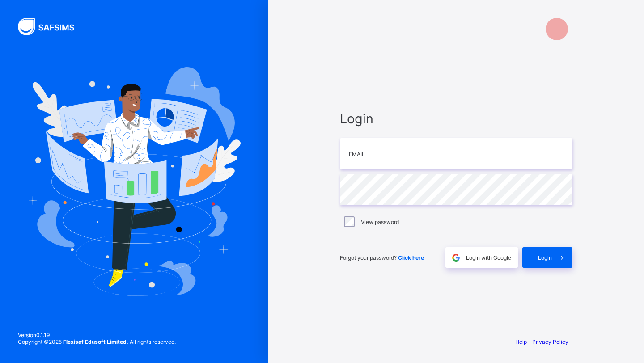 Image resolution: width=644 pixels, height=363 pixels. I want to click on img: SAFSIMS Logo, so click(52, 27).